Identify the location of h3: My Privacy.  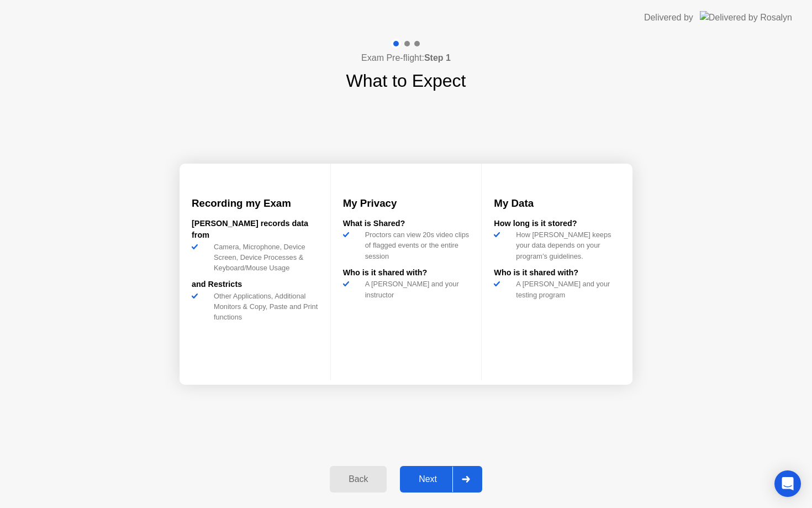
(406, 203).